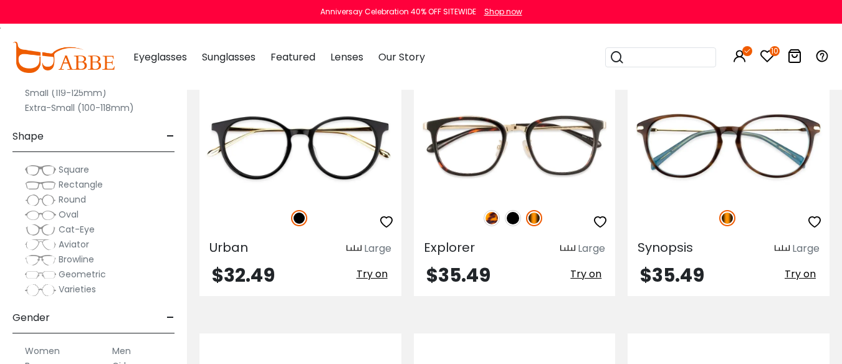 This screenshot has width=842, height=364. Describe the element at coordinates (40, 170) in the screenshot. I see `img: Square.png` at that location.